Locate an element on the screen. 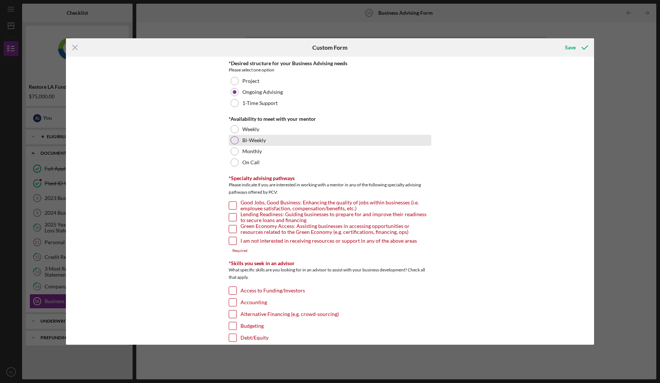 This screenshot has width=660, height=383. label: Green Economy Access: Assisting businesses in accessing opportunities or resources related to the... is located at coordinates (336, 229).